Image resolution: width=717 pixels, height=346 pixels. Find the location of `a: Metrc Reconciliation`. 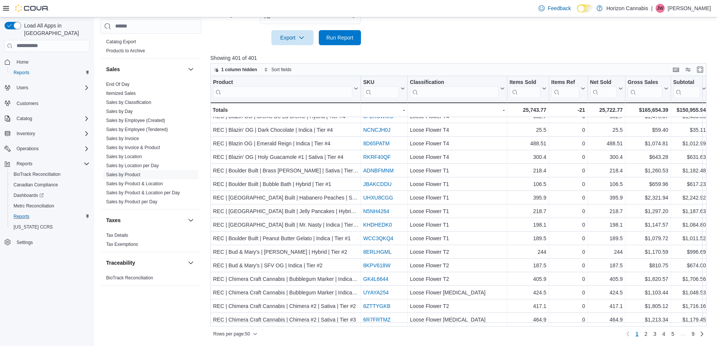

a: Metrc Reconciliation is located at coordinates (34, 206).